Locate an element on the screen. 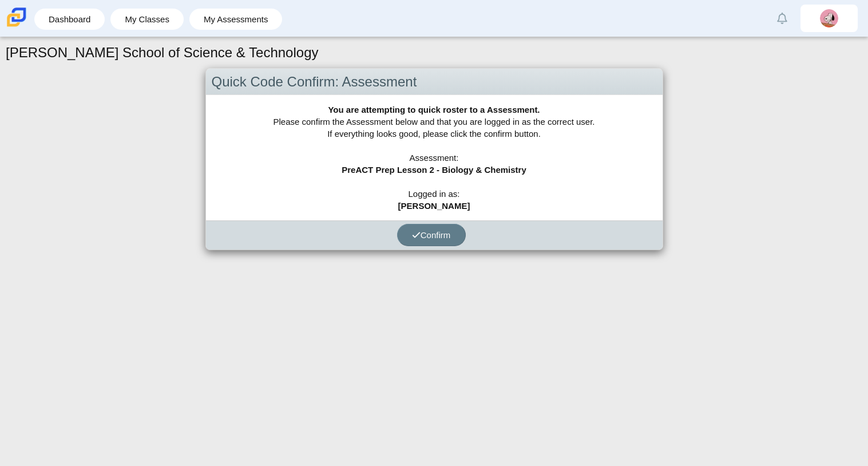 Image resolution: width=868 pixels, height=466 pixels. a: My Assessments is located at coordinates (236, 19).